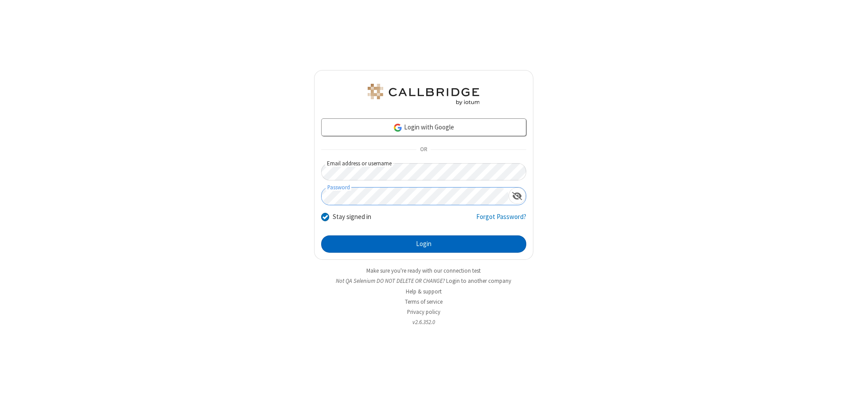 The width and height of the screenshot is (847, 403). What do you see at coordinates (415, 196) in the screenshot?
I see `input: Password` at bounding box center [415, 196].